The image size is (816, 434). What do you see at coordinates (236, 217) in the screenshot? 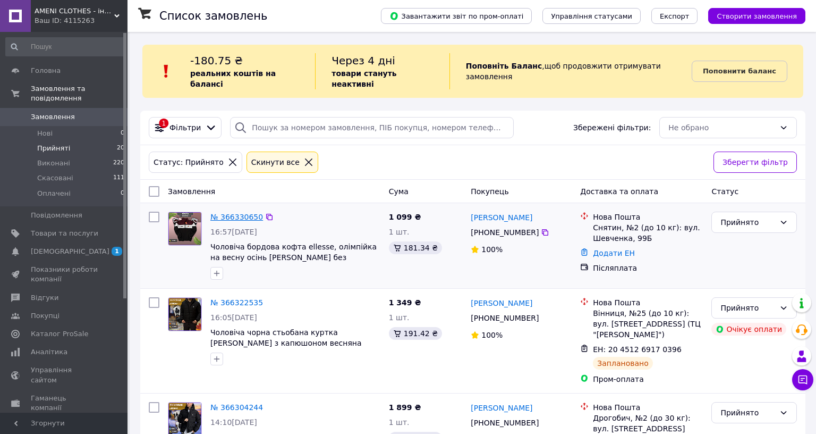
I see `a: № 366330650` at bounding box center [236, 217].